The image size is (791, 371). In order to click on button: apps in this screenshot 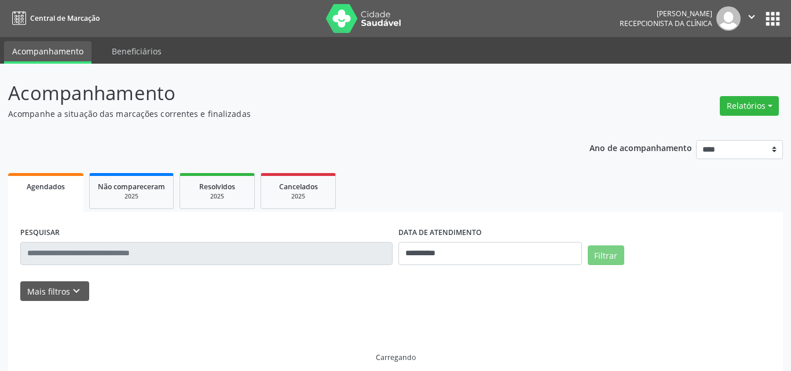, I will do `click(773, 19)`.